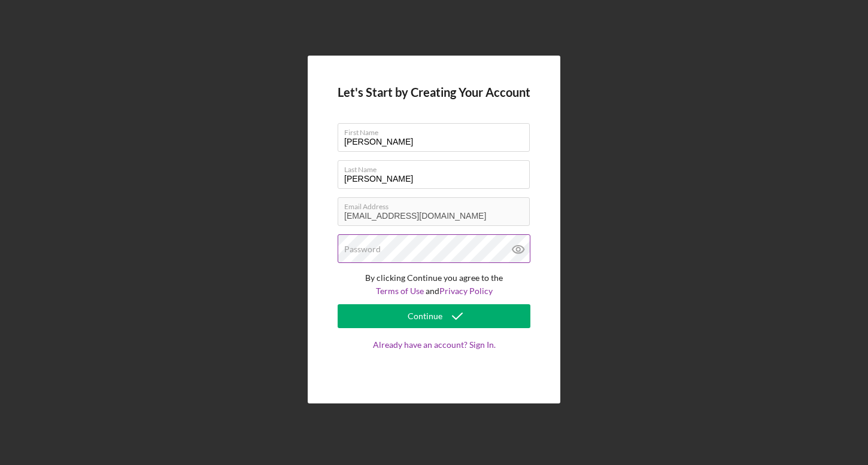 The width and height of the screenshot is (868, 465). Describe the element at coordinates (465, 291) in the screenshot. I see `a: Privacy Policy` at that location.